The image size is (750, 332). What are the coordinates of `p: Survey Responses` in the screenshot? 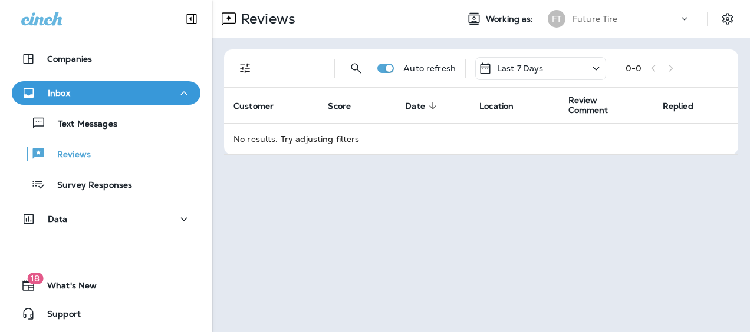 It's located at (88, 186).